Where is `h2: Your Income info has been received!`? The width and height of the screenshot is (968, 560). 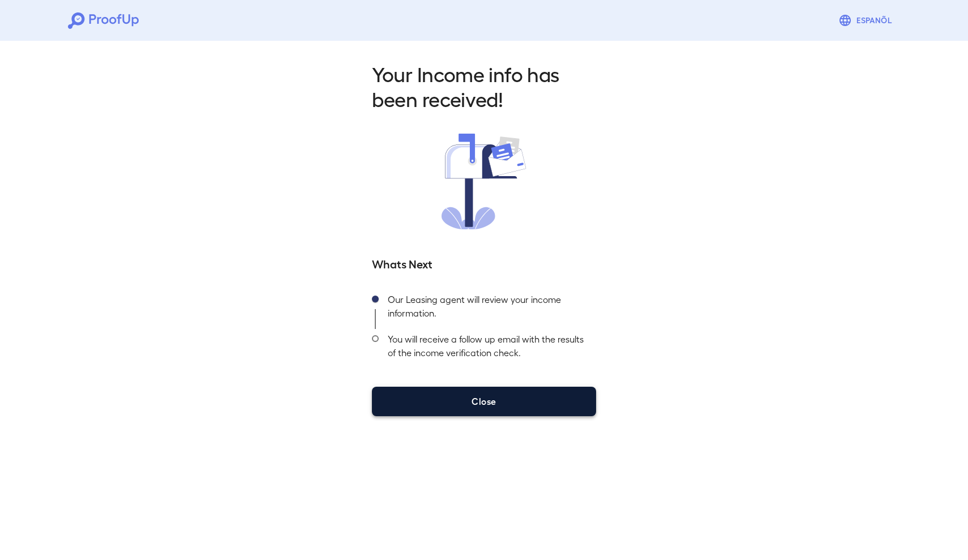 h2: Your Income info has been received! is located at coordinates (484, 86).